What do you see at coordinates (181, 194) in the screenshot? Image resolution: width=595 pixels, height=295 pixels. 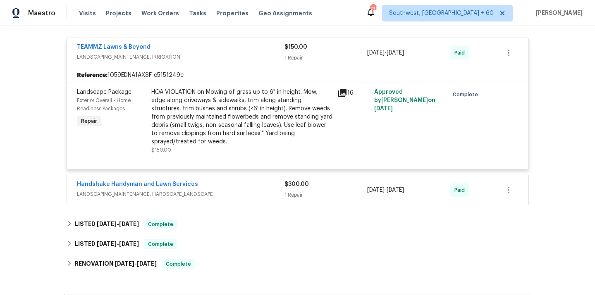 I see `span: LANDSCAPING_MAINTENANCE, HARDSCAPE_LANDSCAPE` at bounding box center [181, 194].